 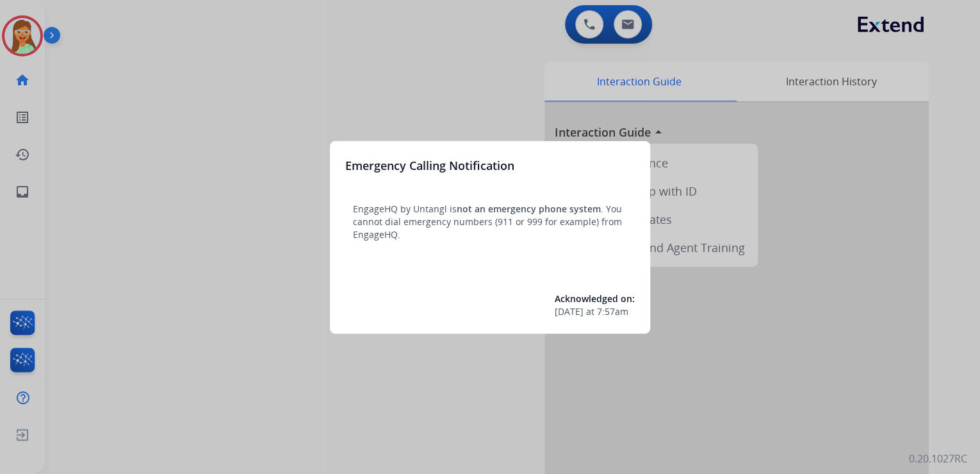 I want to click on span: Acknowledged on:, so click(x=595, y=298).